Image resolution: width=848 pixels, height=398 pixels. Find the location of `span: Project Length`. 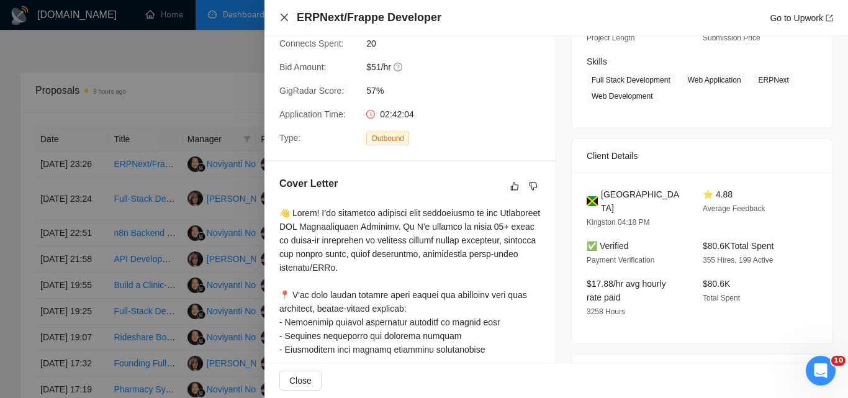

span: Project Length is located at coordinates (610, 38).